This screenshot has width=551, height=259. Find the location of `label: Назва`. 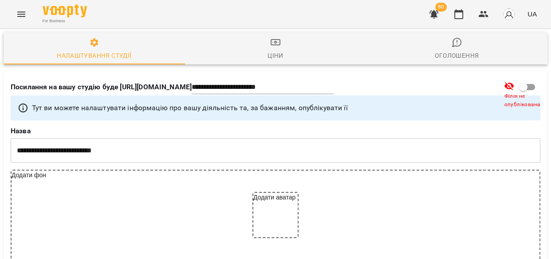

label: Назва is located at coordinates (276, 131).